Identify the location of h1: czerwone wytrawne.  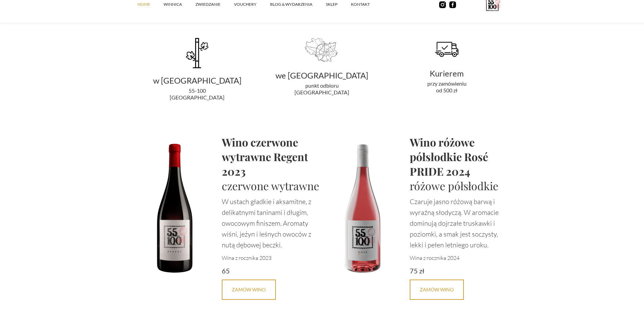
(272, 185).